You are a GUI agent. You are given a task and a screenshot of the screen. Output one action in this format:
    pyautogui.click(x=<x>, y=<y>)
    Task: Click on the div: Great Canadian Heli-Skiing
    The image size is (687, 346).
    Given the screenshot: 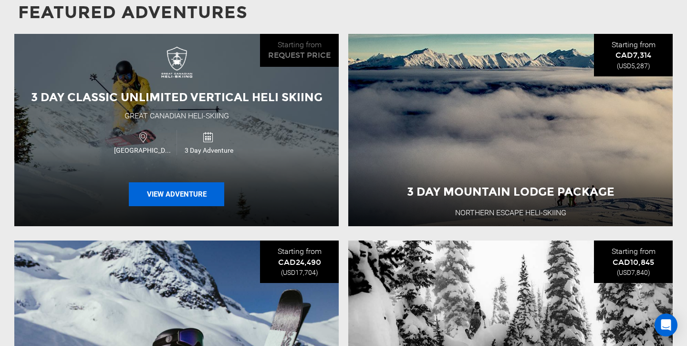 What is the action you would take?
    pyautogui.click(x=176, y=116)
    